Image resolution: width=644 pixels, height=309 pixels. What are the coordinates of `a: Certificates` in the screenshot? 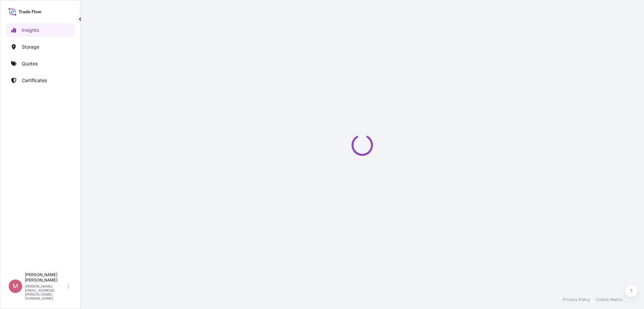 It's located at (40, 81).